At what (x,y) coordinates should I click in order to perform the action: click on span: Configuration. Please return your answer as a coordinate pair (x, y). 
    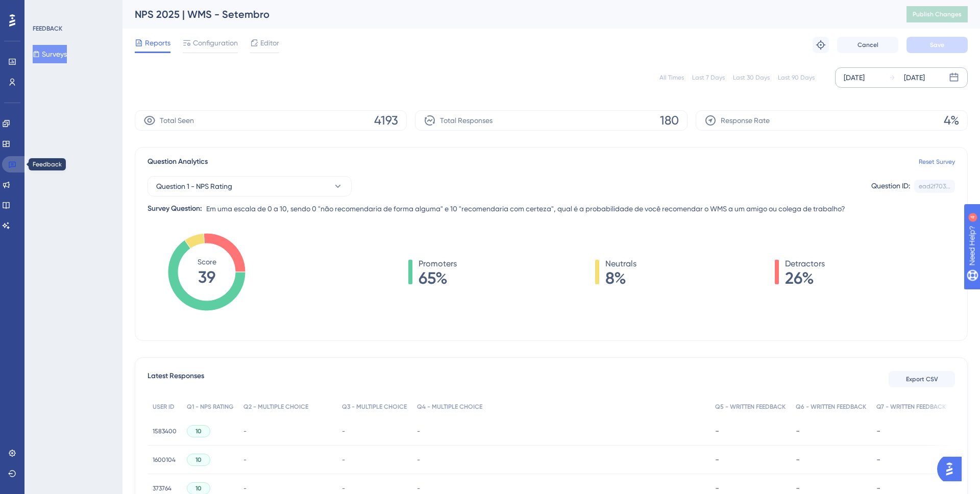
    Looking at the image, I should click on (215, 43).